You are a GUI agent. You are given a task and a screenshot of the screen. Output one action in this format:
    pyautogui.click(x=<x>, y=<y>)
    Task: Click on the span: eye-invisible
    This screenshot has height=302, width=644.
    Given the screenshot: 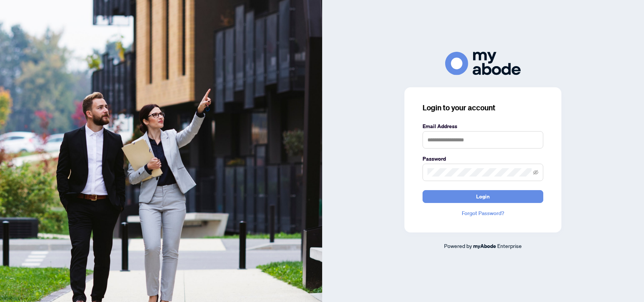 What is the action you would take?
    pyautogui.click(x=536, y=172)
    